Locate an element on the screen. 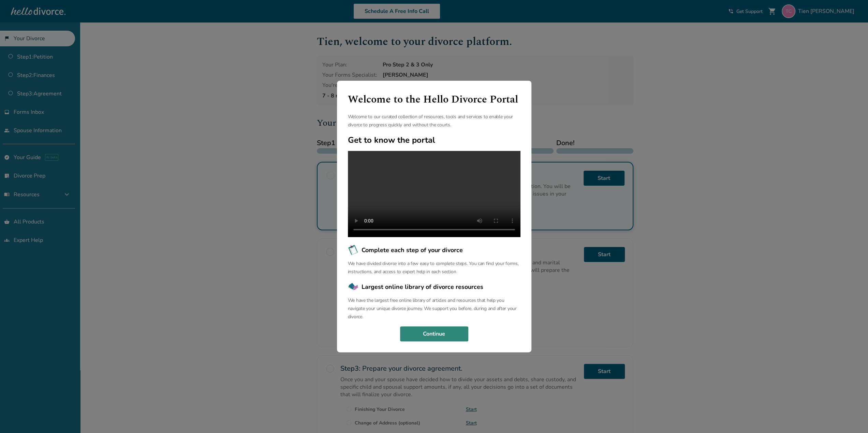  p: Welcome to our curated collection of resources, tools and services to enable your divorce to prog... is located at coordinates (434, 121).